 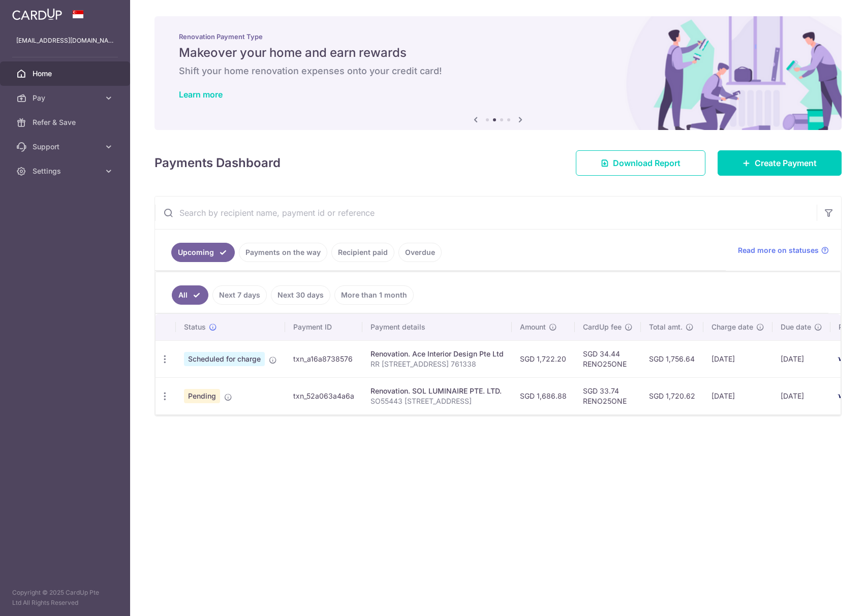 What do you see at coordinates (324, 359) in the screenshot?
I see `td: txn_a16a8738576` at bounding box center [324, 359].